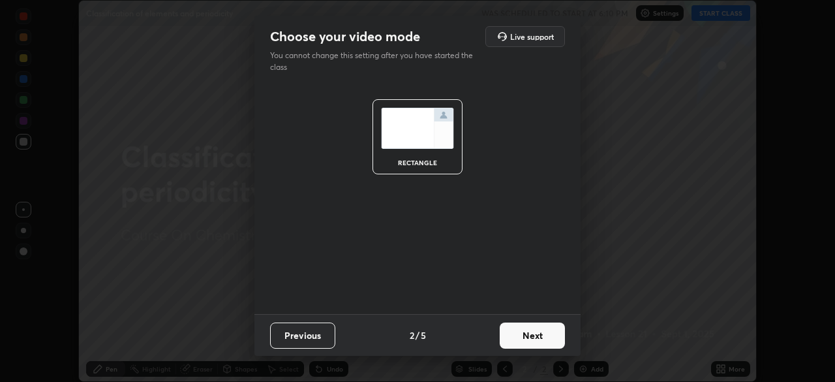  I want to click on h5: Live support, so click(532, 37).